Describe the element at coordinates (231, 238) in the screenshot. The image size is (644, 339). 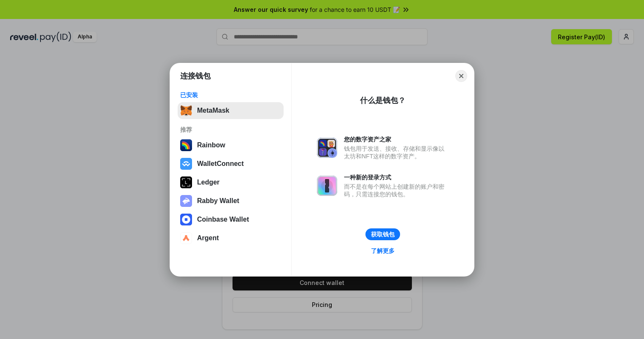
I see `button: Argent` at that location.